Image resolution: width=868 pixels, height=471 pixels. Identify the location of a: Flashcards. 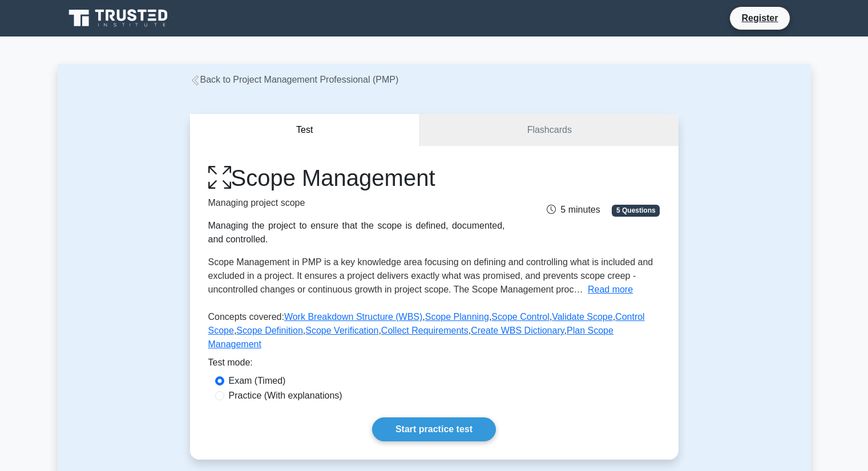
(549, 130).